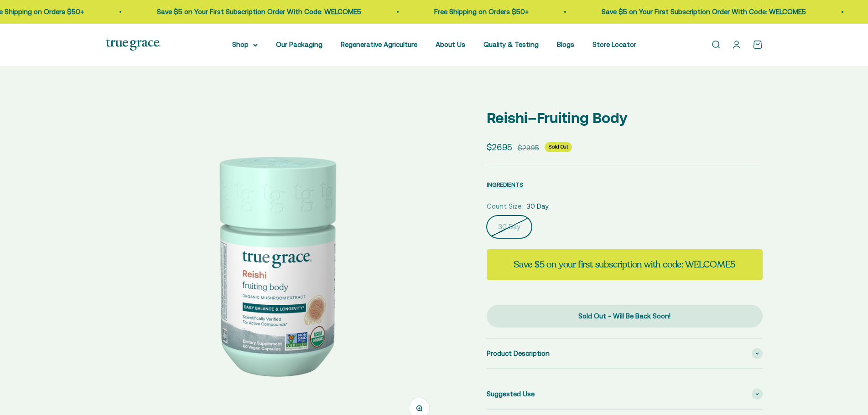  What do you see at coordinates (450, 44) in the screenshot?
I see `a: About Us` at bounding box center [450, 44].